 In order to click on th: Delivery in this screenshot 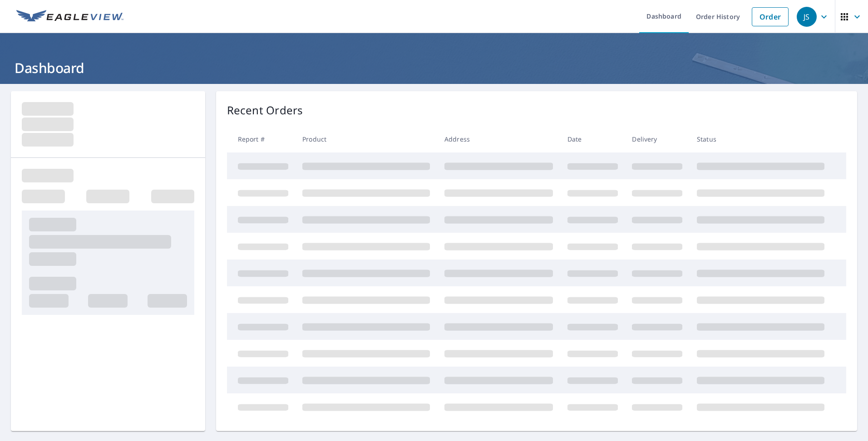, I will do `click(657, 139)`.